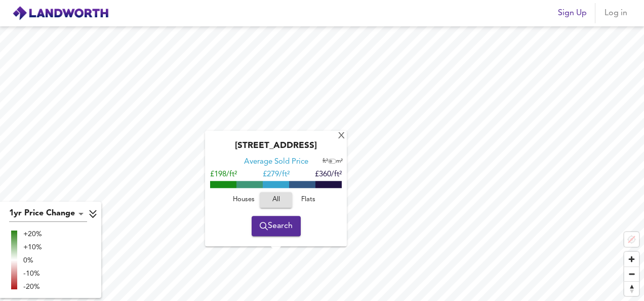 The width and height of the screenshot is (644, 301). What do you see at coordinates (572, 13) in the screenshot?
I see `button: Sign Up` at bounding box center [572, 13].